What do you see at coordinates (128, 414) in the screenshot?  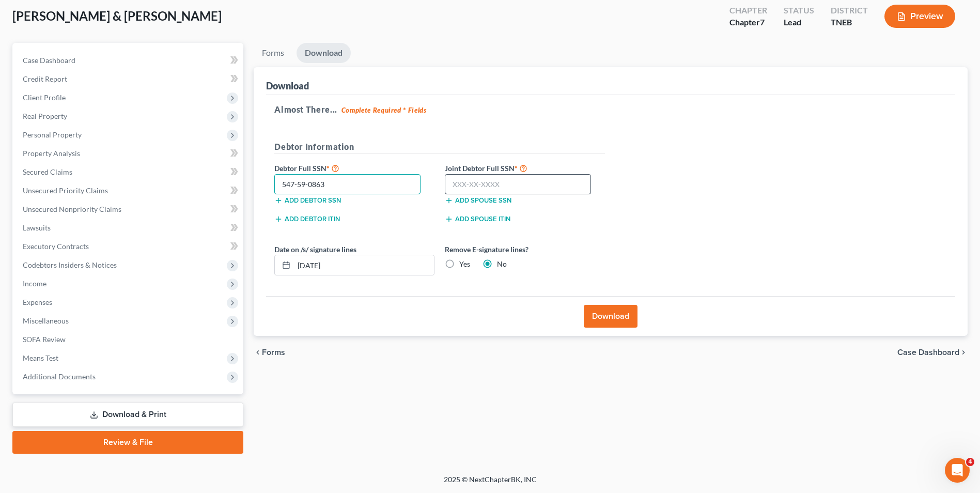 I see `a: Download & Print` at bounding box center [128, 414].